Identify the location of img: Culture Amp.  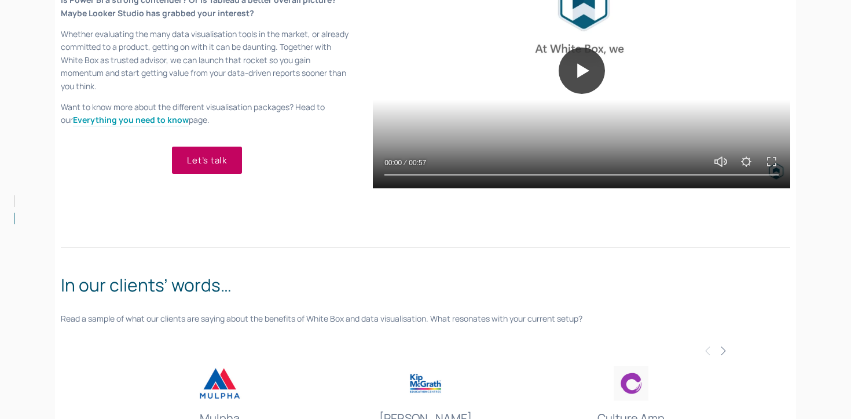
(631, 383).